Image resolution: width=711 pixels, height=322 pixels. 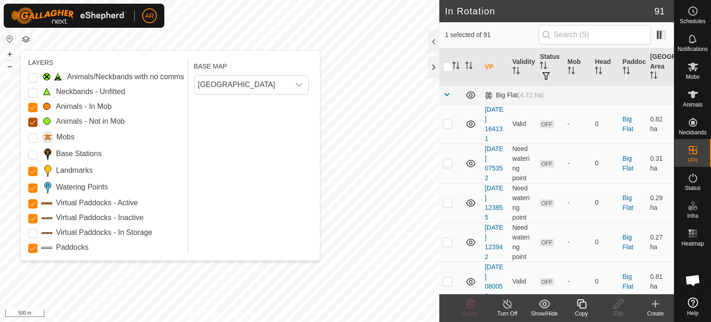 I want to click on span: Notifications, so click(x=693, y=49).